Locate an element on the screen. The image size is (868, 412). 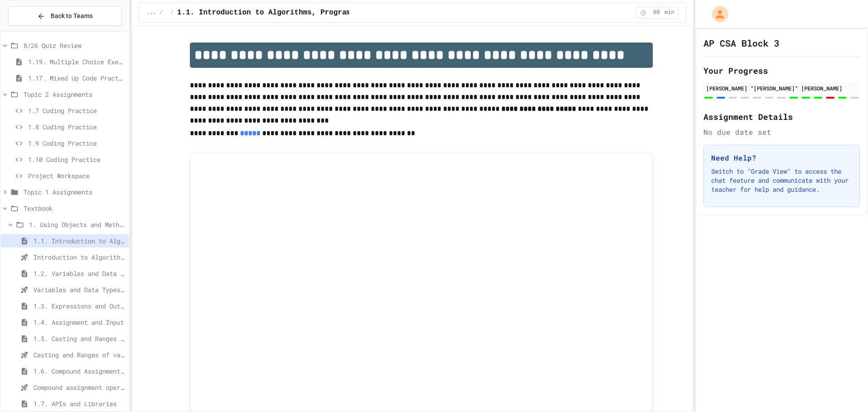
span: Compound assignment operators - Quiz is located at coordinates (79, 387).